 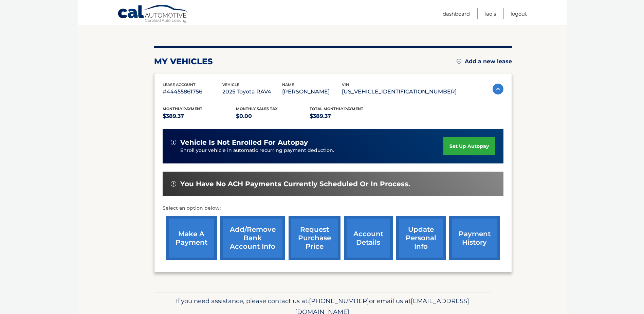 I want to click on span: You have no ACH payments currently scheduled or in process., so click(x=295, y=184).